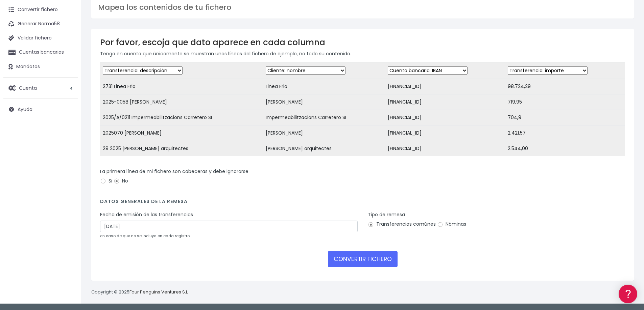 This screenshot has height=310, width=644. Describe the element at coordinates (386, 214) in the screenshot. I see `label: Tipo de remesa` at that location.